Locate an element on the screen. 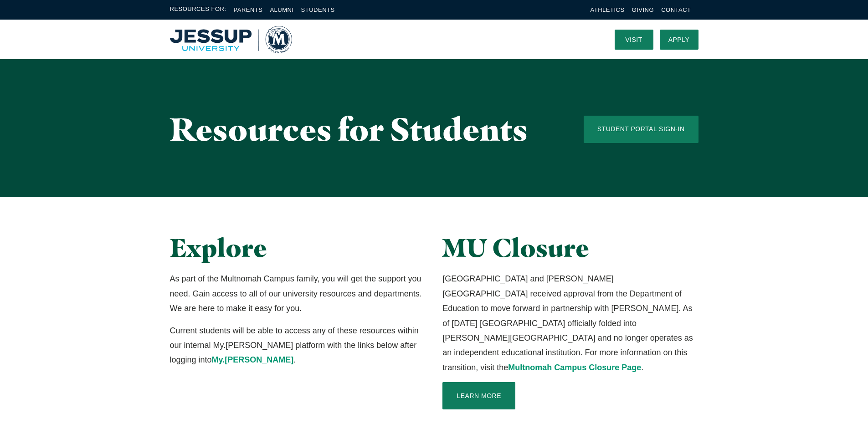 The height and width of the screenshot is (434, 868). img: Multnomah University Logo is located at coordinates (231, 39).